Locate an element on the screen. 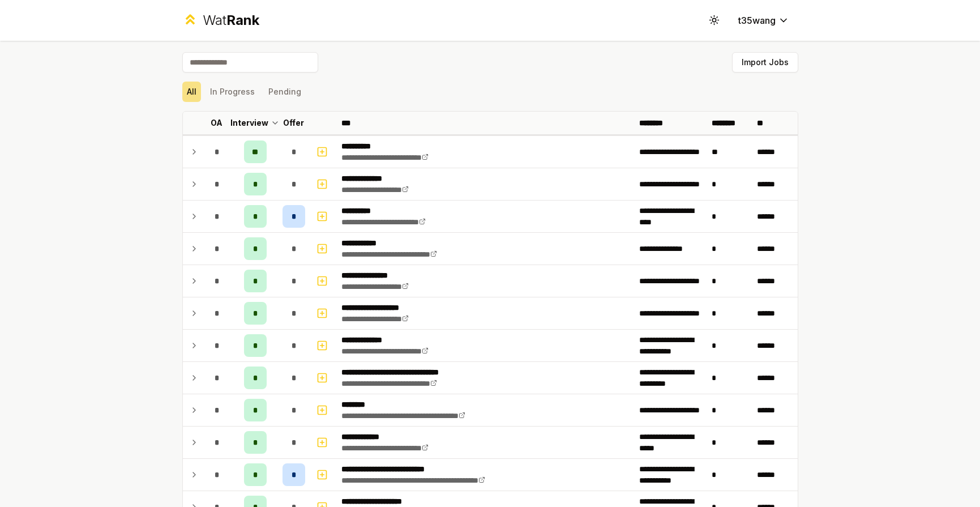 The image size is (980, 507). button: t35wang is located at coordinates (764, 20).